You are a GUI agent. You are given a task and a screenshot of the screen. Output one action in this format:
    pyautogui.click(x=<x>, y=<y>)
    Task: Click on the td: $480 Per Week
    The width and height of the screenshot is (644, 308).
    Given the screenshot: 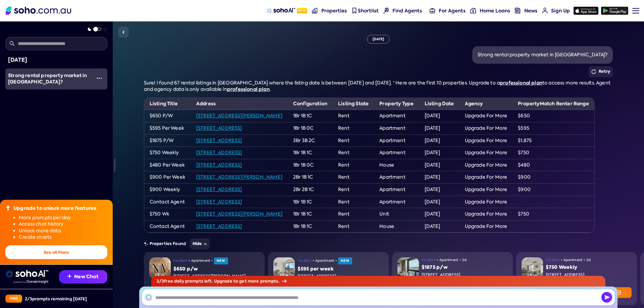 What is the action you would take?
    pyautogui.click(x=167, y=165)
    